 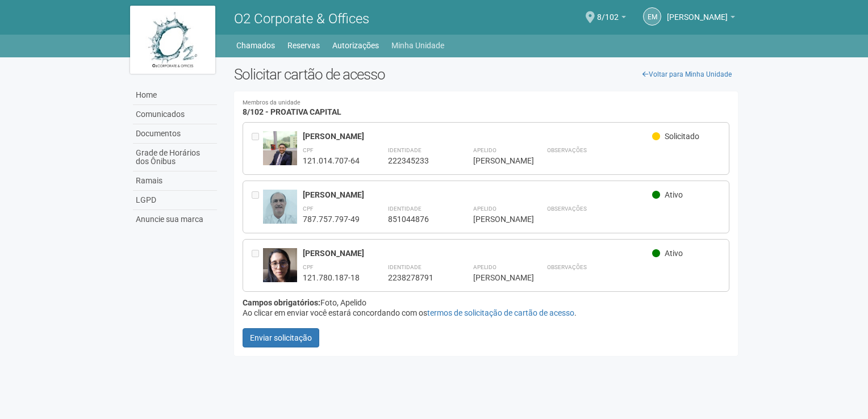 What do you see at coordinates (175, 181) in the screenshot?
I see `a: Ramais` at bounding box center [175, 181].